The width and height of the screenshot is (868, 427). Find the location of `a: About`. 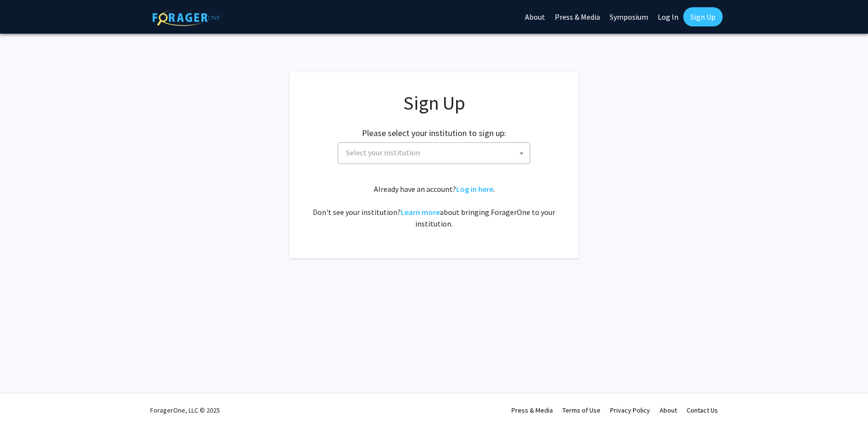

a: About is located at coordinates (668, 411).